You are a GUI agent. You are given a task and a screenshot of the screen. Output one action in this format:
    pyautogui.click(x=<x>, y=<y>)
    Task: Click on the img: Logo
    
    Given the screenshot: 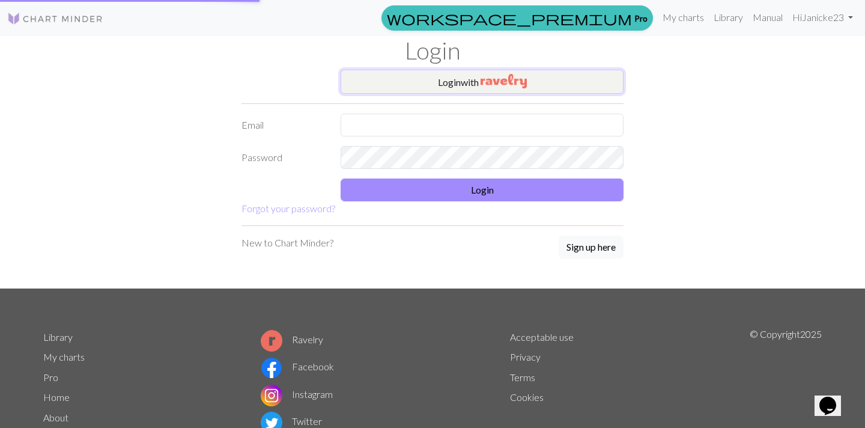 What is the action you would take?
    pyautogui.click(x=55, y=19)
    